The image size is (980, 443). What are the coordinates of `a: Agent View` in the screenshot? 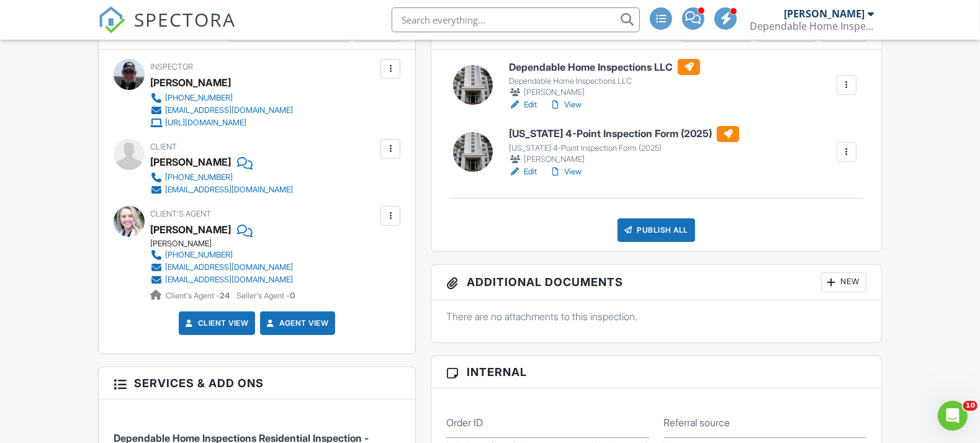 It's located at (296, 323).